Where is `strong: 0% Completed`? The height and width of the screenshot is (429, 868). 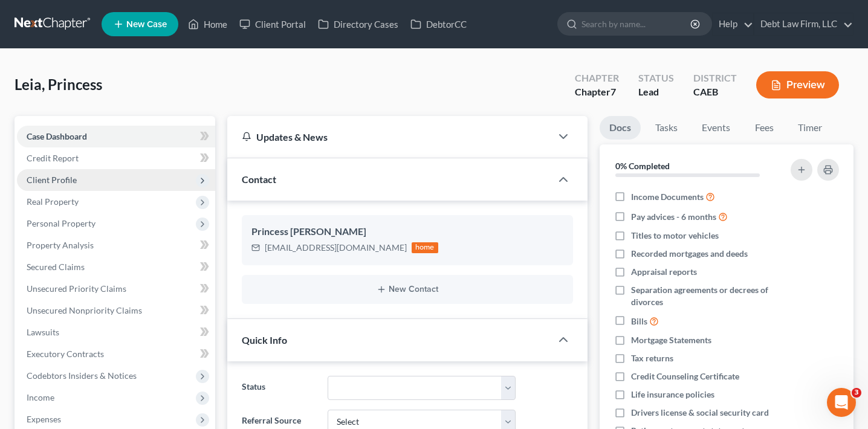 strong: 0% Completed is located at coordinates (642, 165).